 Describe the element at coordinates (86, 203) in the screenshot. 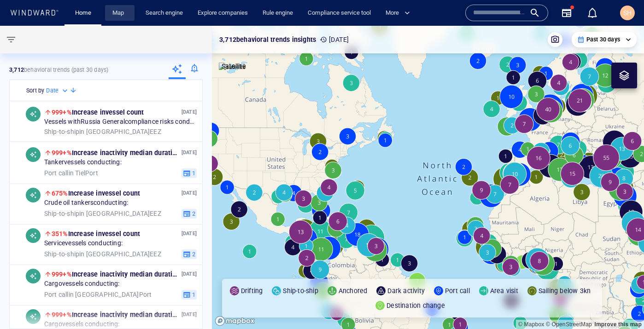

I see `span: Crude oil tankers conducting:` at that location.